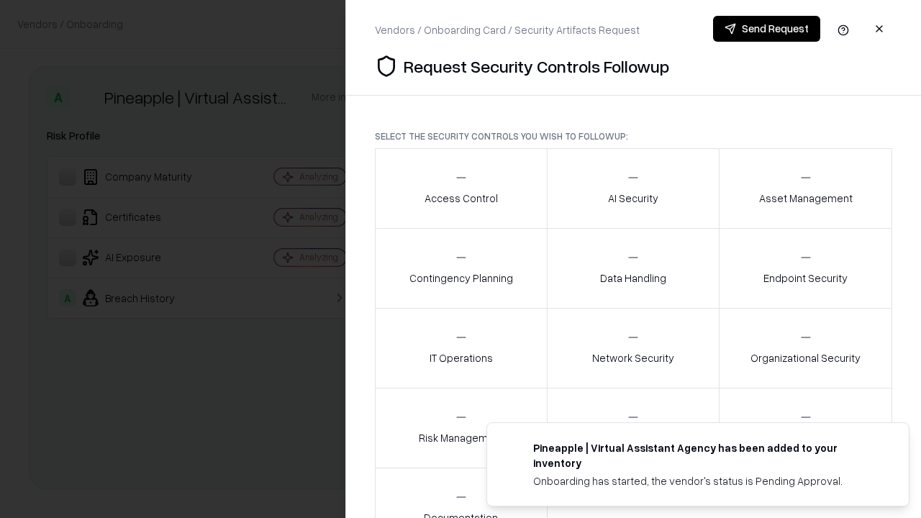  Describe the element at coordinates (704, 455) in the screenshot. I see `div: Pineapple | Virtual Assistant Agency has been added to your inventory` at that location.